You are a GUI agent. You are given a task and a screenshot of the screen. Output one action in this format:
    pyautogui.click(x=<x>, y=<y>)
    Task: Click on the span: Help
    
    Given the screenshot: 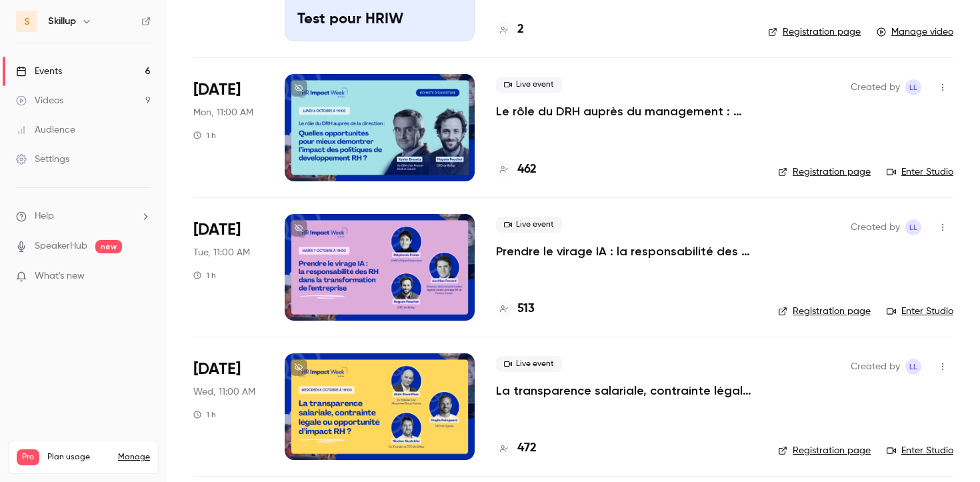 What is the action you would take?
    pyautogui.click(x=44, y=216)
    